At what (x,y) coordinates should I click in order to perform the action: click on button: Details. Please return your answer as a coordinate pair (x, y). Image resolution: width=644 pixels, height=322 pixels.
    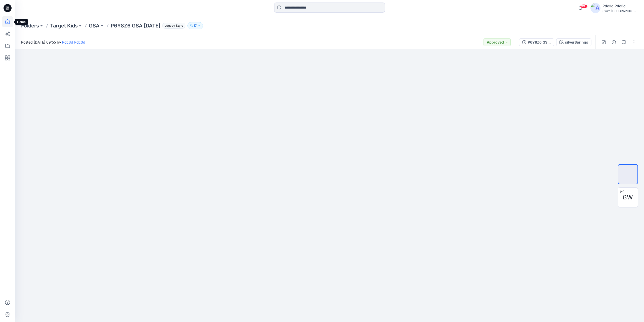
    Looking at the image, I should click on (614, 42).